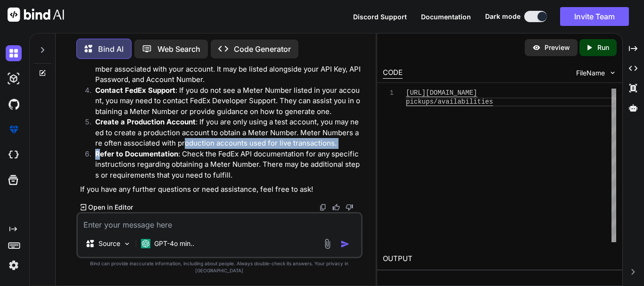  What do you see at coordinates (14, 155) in the screenshot?
I see `img: cloudideIcon` at bounding box center [14, 155].